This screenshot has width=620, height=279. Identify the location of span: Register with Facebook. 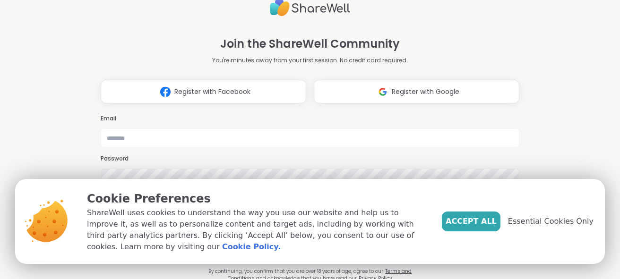
(212, 92).